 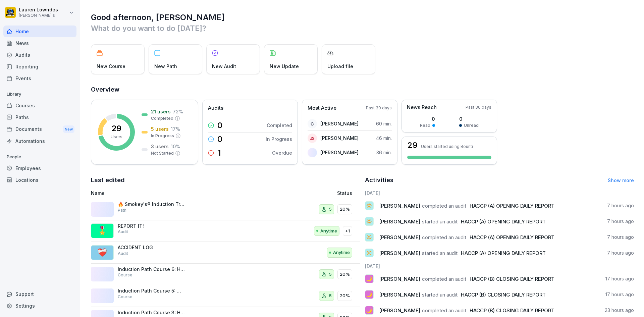 What do you see at coordinates (40, 305) in the screenshot?
I see `div: Settings` at bounding box center [40, 305].